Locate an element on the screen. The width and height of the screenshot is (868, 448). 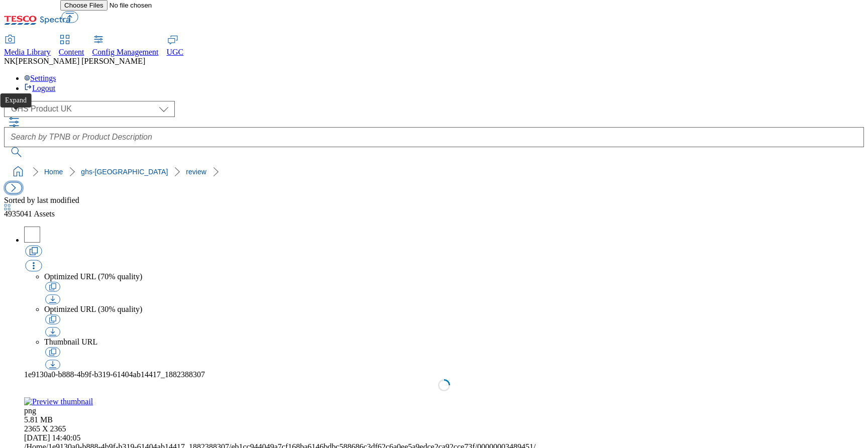
span: Config Management is located at coordinates (125, 52).